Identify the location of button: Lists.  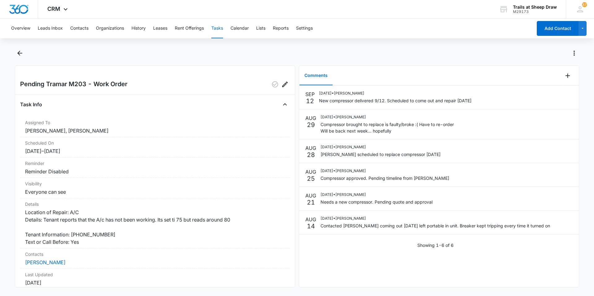
(261, 28).